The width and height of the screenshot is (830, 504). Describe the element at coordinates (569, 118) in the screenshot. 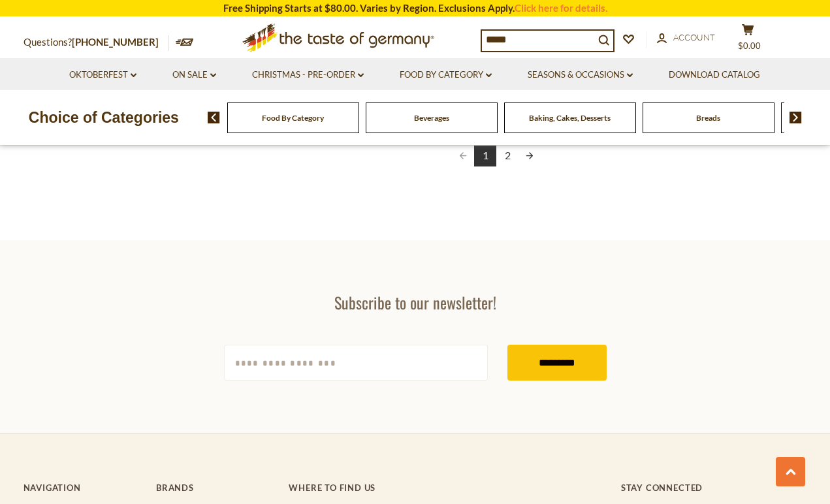

I see `a: Baking, Cakes, Desserts` at that location.